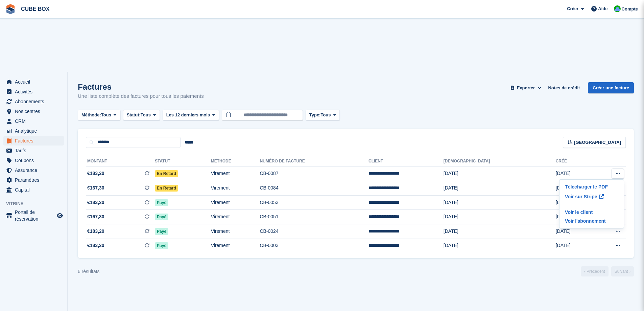 This screenshot has width=644, height=311. I want to click on th: Montant, so click(120, 161).